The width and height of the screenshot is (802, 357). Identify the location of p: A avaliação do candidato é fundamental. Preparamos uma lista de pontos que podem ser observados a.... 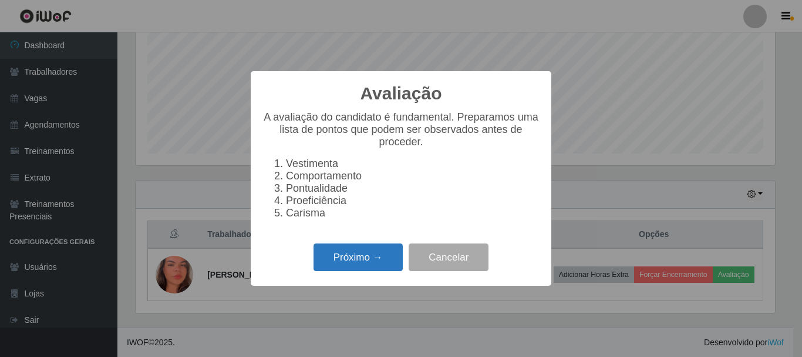
(401, 129).